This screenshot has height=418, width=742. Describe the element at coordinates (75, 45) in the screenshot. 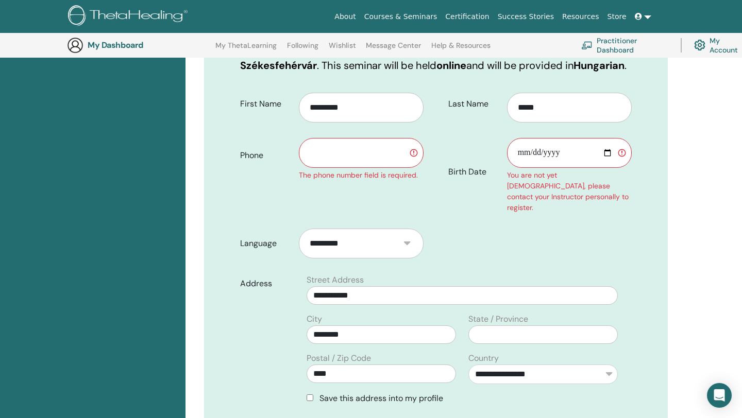

I see `img: generic-user-icon.jpg` at that location.